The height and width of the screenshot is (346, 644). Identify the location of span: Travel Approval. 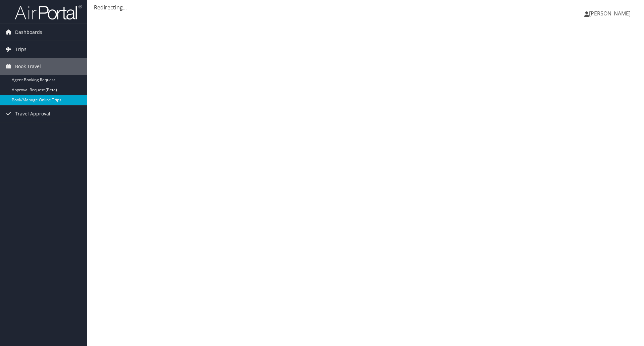
(33, 114).